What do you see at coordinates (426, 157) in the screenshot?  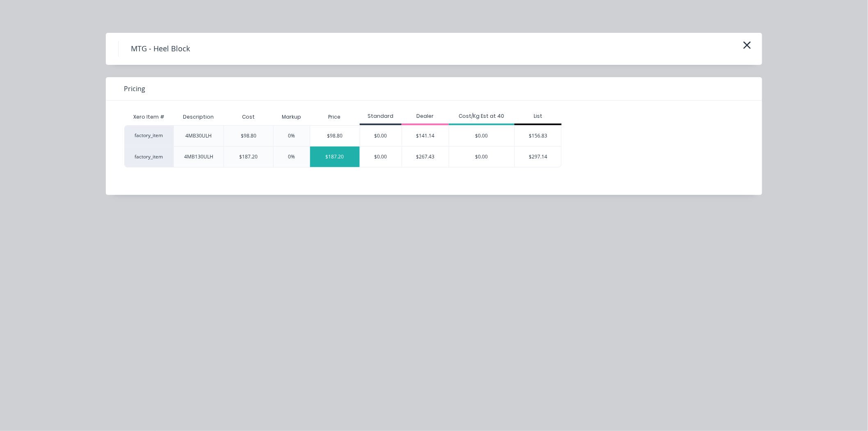 I see `div: $267.43` at bounding box center [426, 157].